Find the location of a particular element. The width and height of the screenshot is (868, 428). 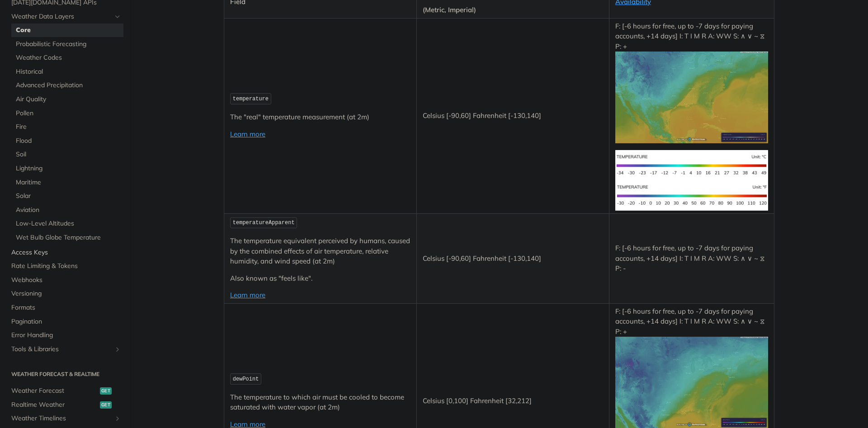

p: The temperature equivalent perceived by humans, caused by the combined effects of air temperature... is located at coordinates (320, 251).